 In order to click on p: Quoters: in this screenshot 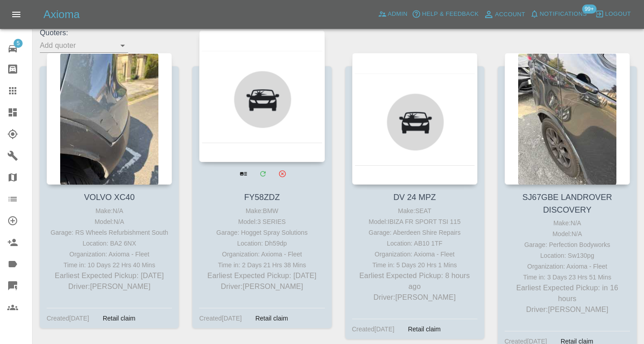, I will do `click(83, 33)`.